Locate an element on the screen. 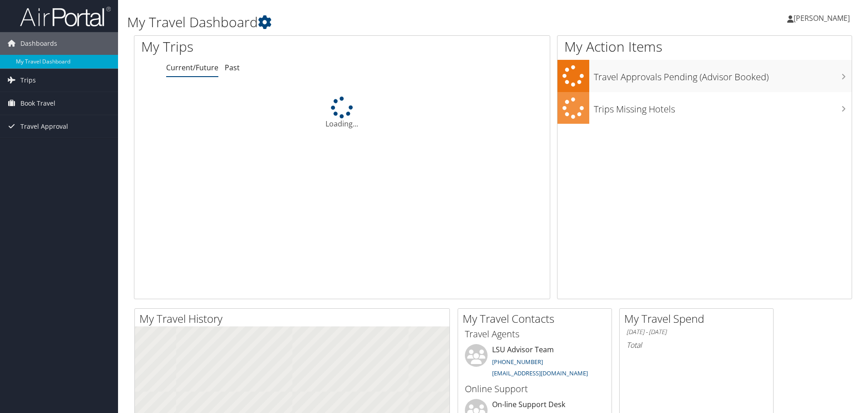 The image size is (868, 413). h2: My Travel History is located at coordinates (295, 319).